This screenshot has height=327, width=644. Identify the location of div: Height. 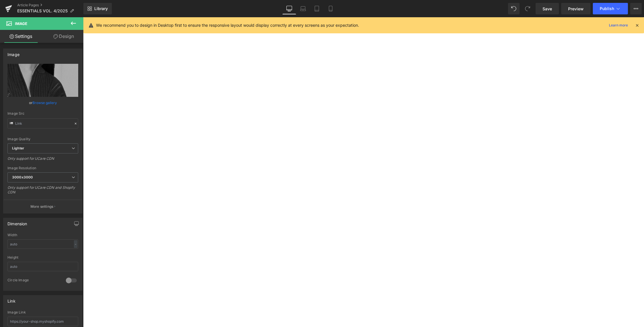
(43, 258).